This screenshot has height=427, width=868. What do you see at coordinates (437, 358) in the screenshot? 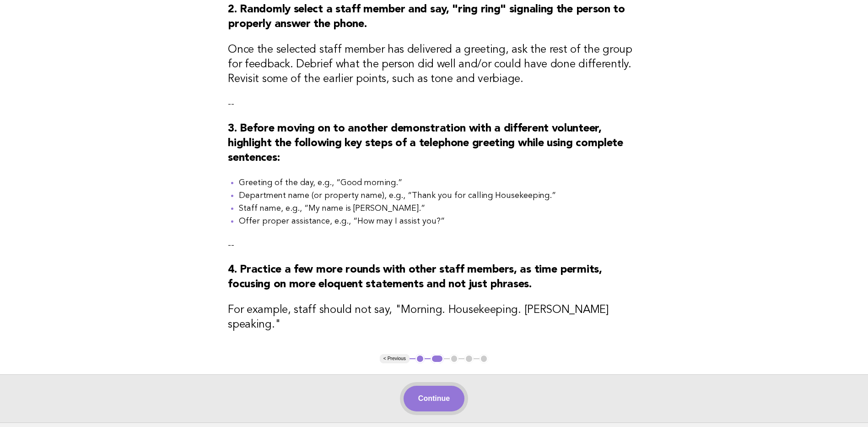
I see `button: 2` at bounding box center [437, 358].